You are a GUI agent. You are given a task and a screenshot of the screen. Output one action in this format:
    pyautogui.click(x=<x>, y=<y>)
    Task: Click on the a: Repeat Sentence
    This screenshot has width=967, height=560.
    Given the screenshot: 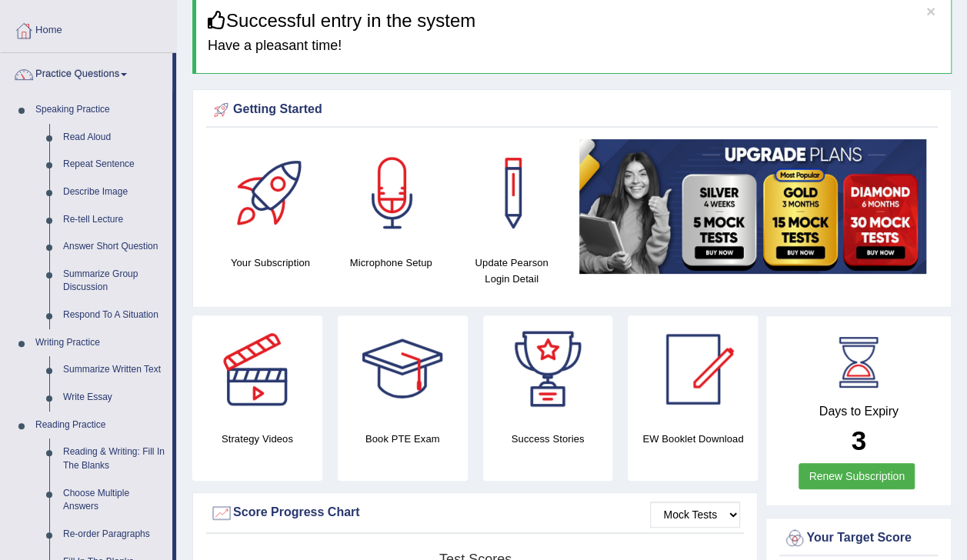 What is the action you would take?
    pyautogui.click(x=114, y=165)
    